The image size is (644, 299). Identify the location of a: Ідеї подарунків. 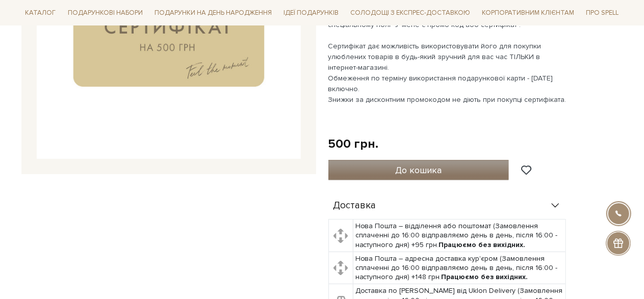
(311, 13).